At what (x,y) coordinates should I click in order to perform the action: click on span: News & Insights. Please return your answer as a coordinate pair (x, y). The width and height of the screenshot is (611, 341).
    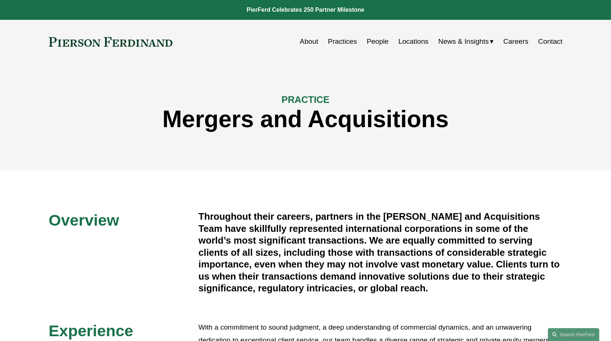
    Looking at the image, I should click on (464, 41).